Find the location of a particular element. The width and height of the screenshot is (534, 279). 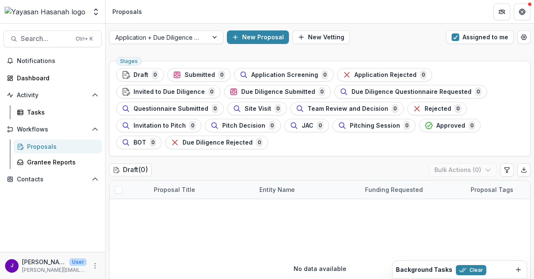

span: Rejected is located at coordinates (438, 109).